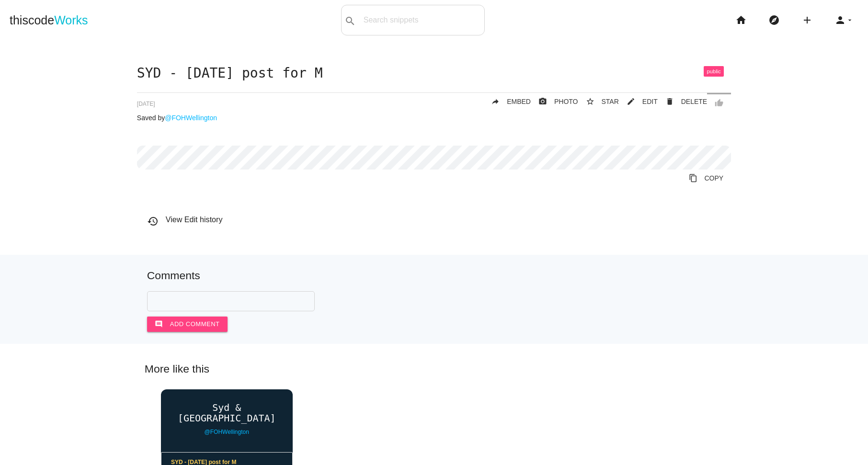 The height and width of the screenshot is (465, 868). I want to click on h5: More like this, so click(434, 368).